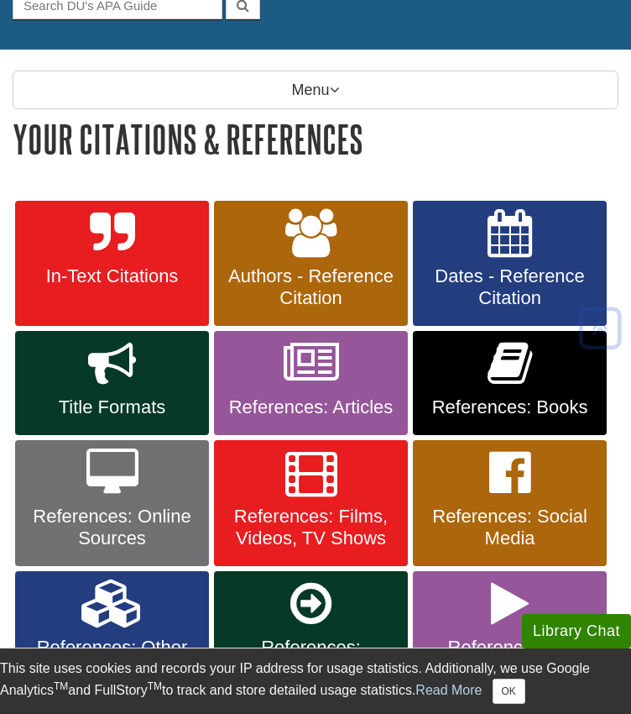  Describe the element at coordinates (112, 383) in the screenshot. I see `a: Title Formats` at that location.